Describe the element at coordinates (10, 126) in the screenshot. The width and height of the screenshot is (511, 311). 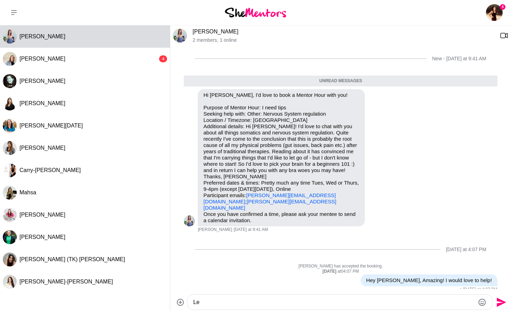
I see `div: Jennifer Natale` at that location.